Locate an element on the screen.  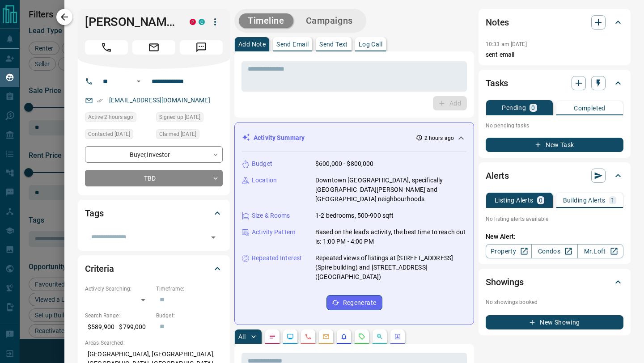
p: Timeframe: is located at coordinates (189, 289).